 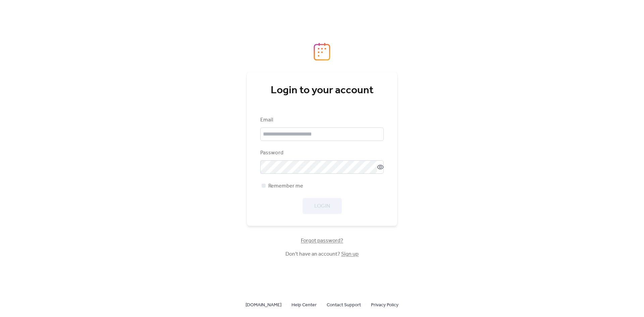 What do you see at coordinates (321, 153) in the screenshot?
I see `div: Password` at bounding box center [321, 153].